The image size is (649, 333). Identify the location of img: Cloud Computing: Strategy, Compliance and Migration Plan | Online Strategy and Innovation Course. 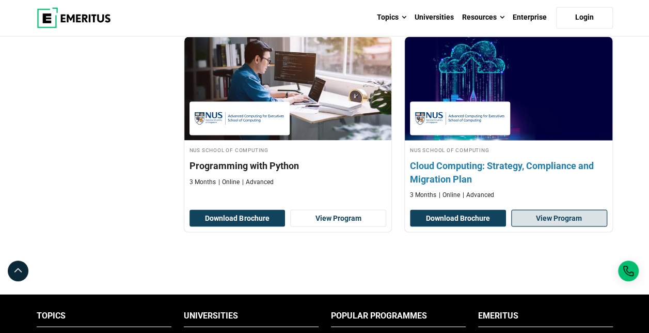
(509, 88).